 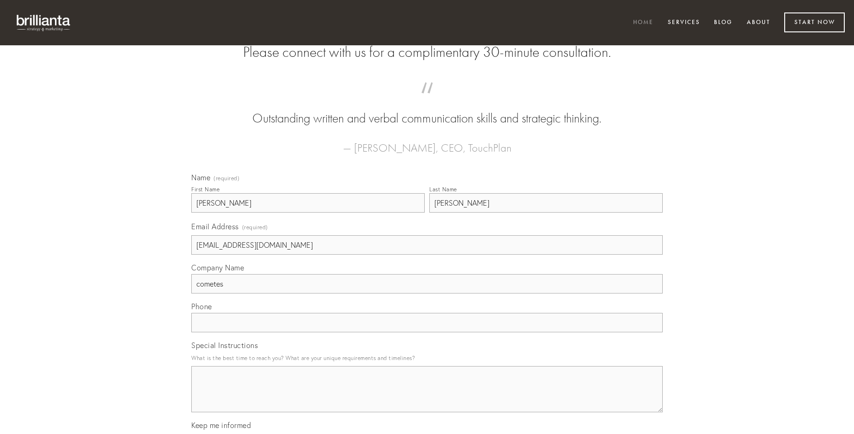 I want to click on p: What is the best time to reach you? What are your unique requirements and timelines?, so click(x=427, y=358).